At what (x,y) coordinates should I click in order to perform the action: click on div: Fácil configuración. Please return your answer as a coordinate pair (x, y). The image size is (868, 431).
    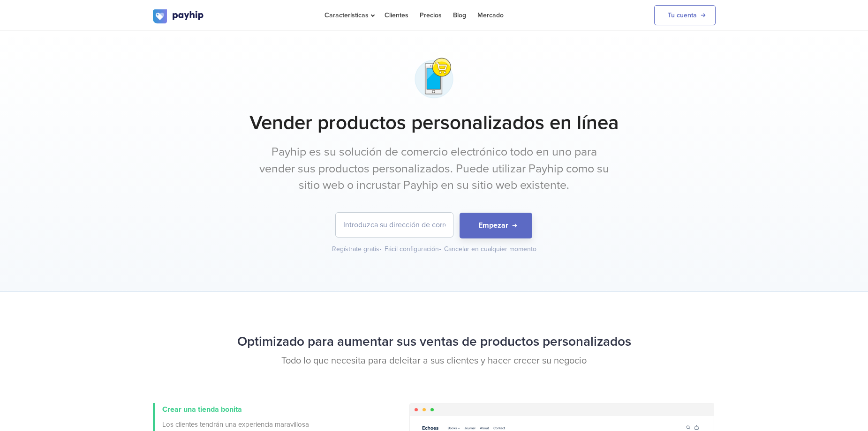
    Looking at the image, I should click on (413, 249).